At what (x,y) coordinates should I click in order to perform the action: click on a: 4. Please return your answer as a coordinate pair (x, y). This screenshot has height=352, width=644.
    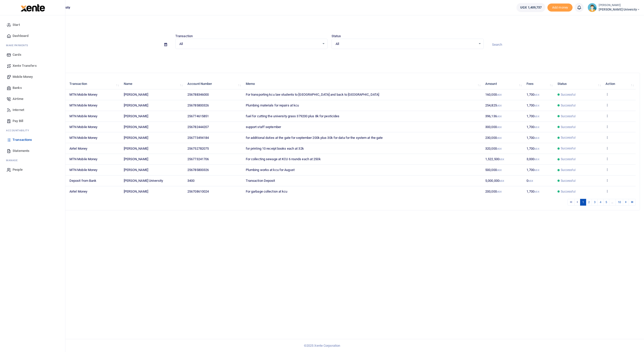
    Looking at the image, I should click on (601, 202).